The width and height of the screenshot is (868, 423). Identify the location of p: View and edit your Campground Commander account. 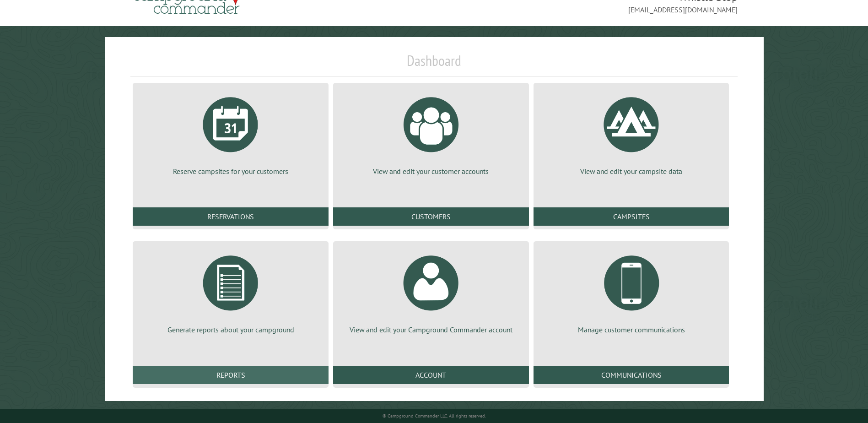
(431, 330).